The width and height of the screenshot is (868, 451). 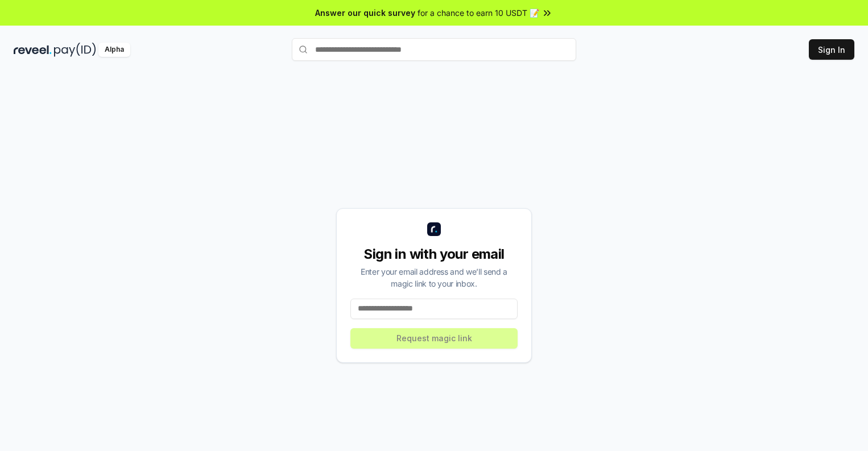 What do you see at coordinates (75, 50) in the screenshot?
I see `img: pay_id` at bounding box center [75, 50].